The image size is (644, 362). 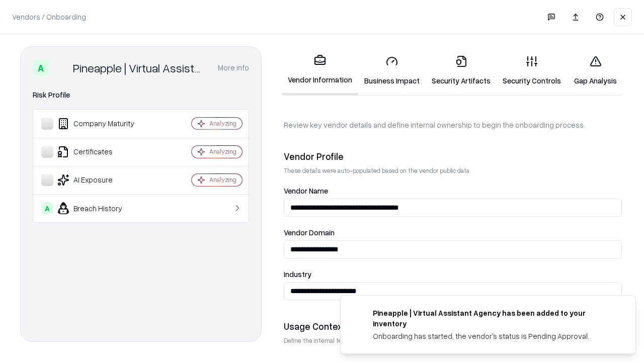 I want to click on a: Security Artifacts, so click(x=461, y=71).